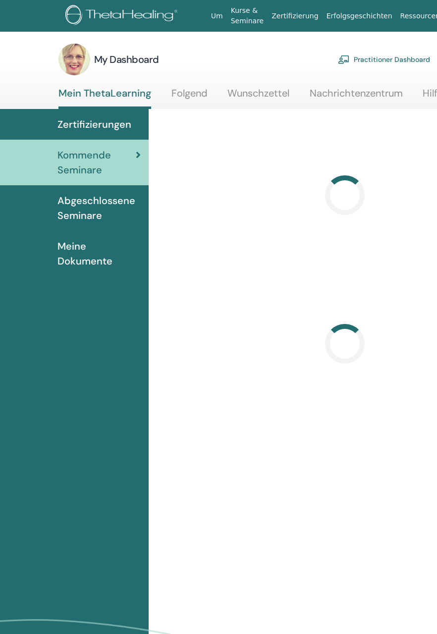  What do you see at coordinates (123, 16) in the screenshot?
I see `img: logo.png` at bounding box center [123, 16].